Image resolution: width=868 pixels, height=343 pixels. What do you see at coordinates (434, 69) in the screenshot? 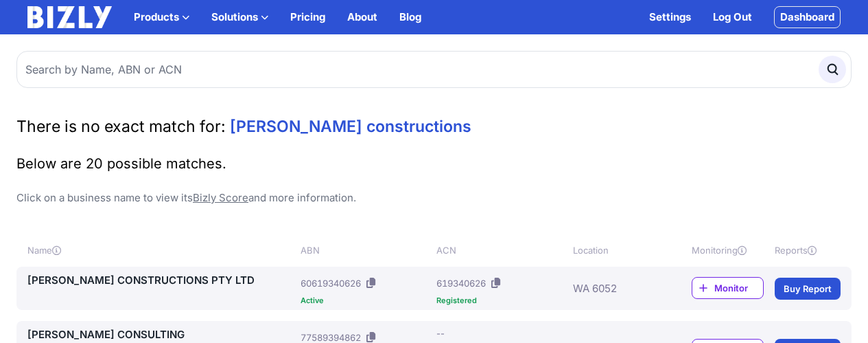
I see `input: Search by Name, ABN or ACN` at bounding box center [434, 69].